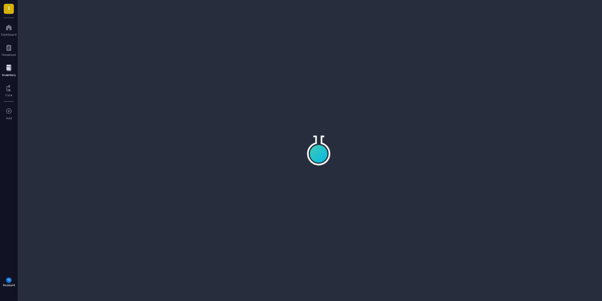 The width and height of the screenshot is (602, 301). I want to click on div: Account, so click(9, 284).